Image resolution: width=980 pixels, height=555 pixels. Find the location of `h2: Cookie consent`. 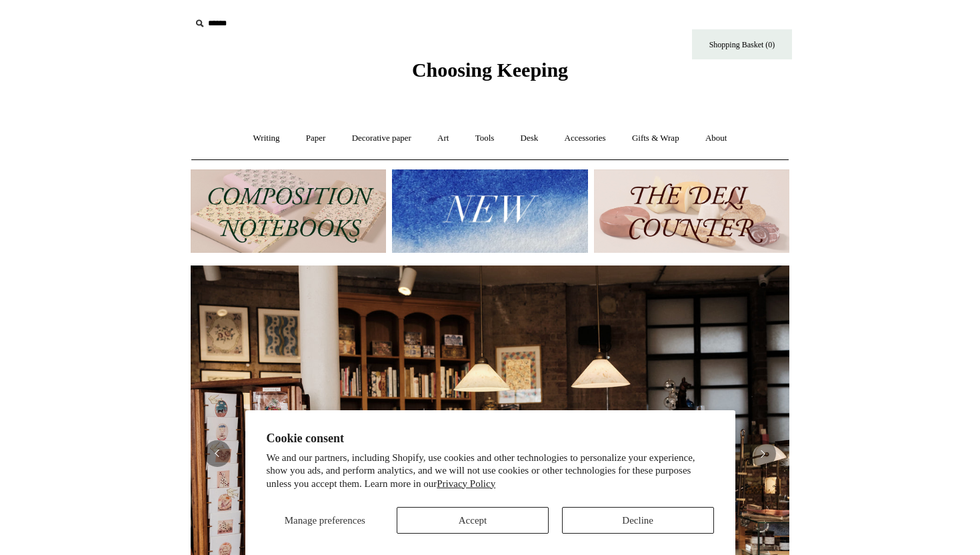

h2: Cookie consent is located at coordinates (490, 438).